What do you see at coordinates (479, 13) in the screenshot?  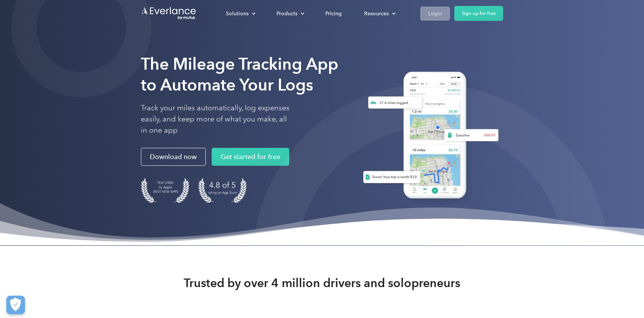 I see `a: Sign up for free` at bounding box center [479, 13].